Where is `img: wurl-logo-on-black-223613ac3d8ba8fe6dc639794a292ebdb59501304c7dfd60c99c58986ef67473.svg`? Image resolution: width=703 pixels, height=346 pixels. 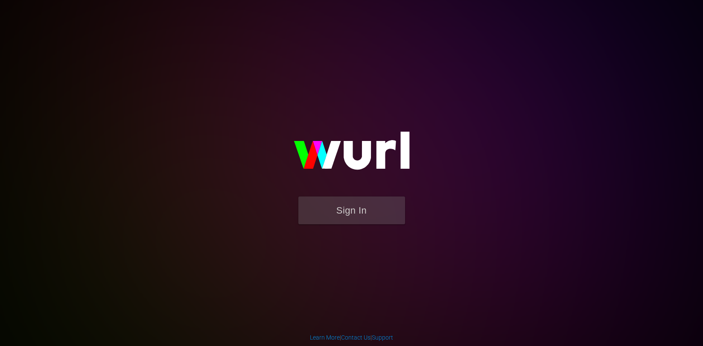 img: wurl-logo-on-black-223613ac3d8ba8fe6dc639794a292ebdb59501304c7dfd60c99c58986ef67473.svg is located at coordinates (352, 154).